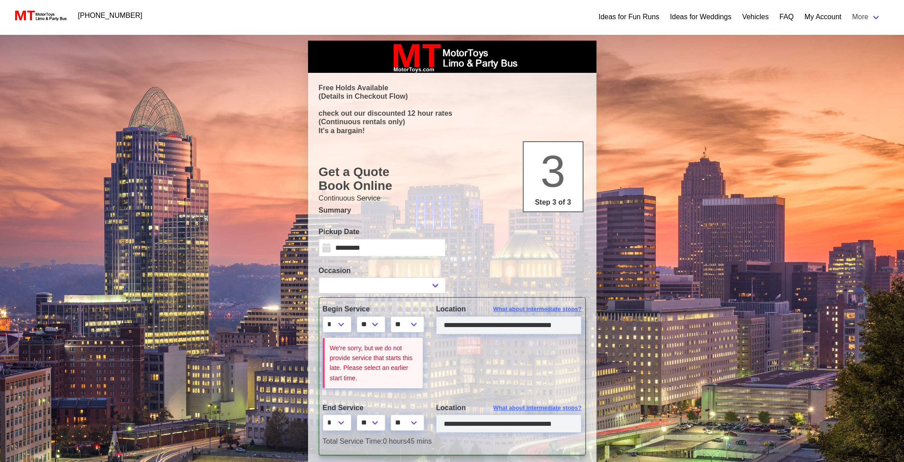 Image resolution: width=904 pixels, height=462 pixels. What do you see at coordinates (553, 202) in the screenshot?
I see `p: Step 3 of 3` at bounding box center [553, 202].